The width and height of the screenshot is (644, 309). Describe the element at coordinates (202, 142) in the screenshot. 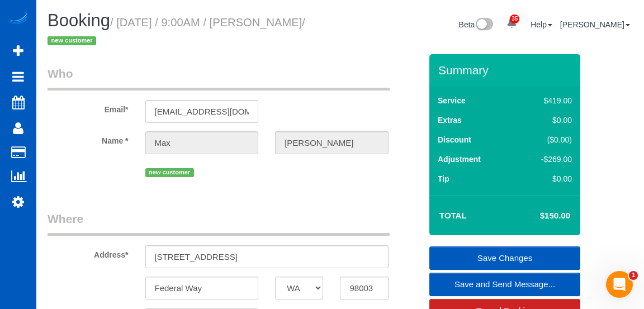

I see `input: First Name*` at that location.